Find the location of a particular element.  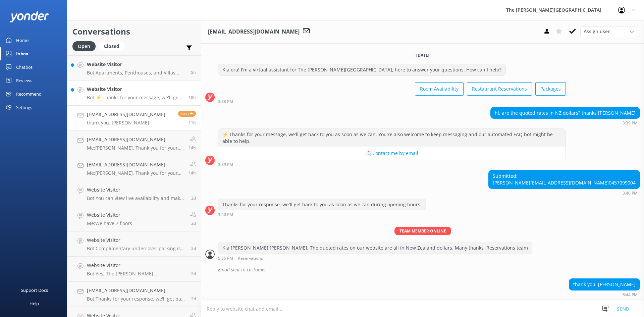

span: 05:56pm 16-Aug-2025 (UTC +12:00) Pacific/Auckland is located at coordinates (193, 298).